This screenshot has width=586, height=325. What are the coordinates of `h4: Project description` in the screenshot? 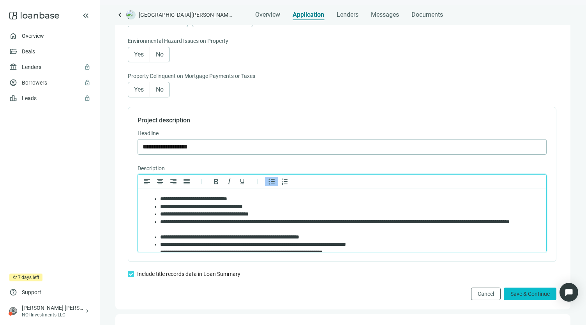 It's located at (342, 120).